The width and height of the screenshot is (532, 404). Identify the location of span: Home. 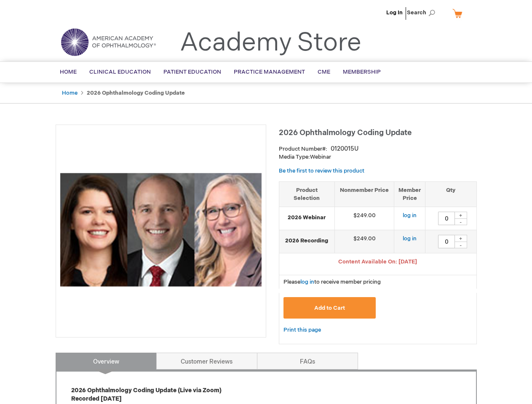
(69, 72).